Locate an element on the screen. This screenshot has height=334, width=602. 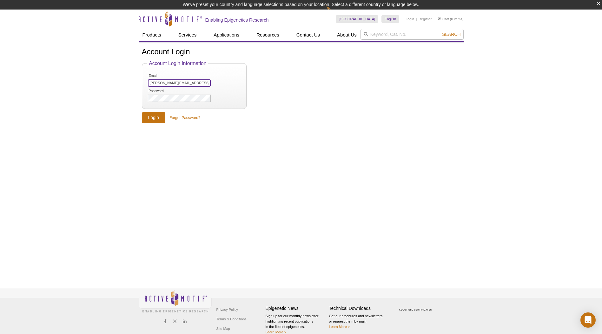
span: Search is located at coordinates (451, 34).